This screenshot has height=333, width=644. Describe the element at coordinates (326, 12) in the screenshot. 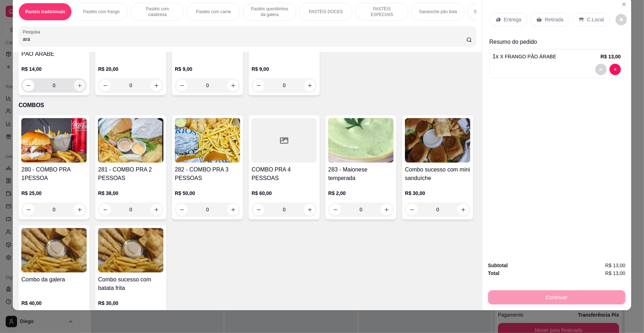

I see `p: PASTÉIS DOCES` at that location.